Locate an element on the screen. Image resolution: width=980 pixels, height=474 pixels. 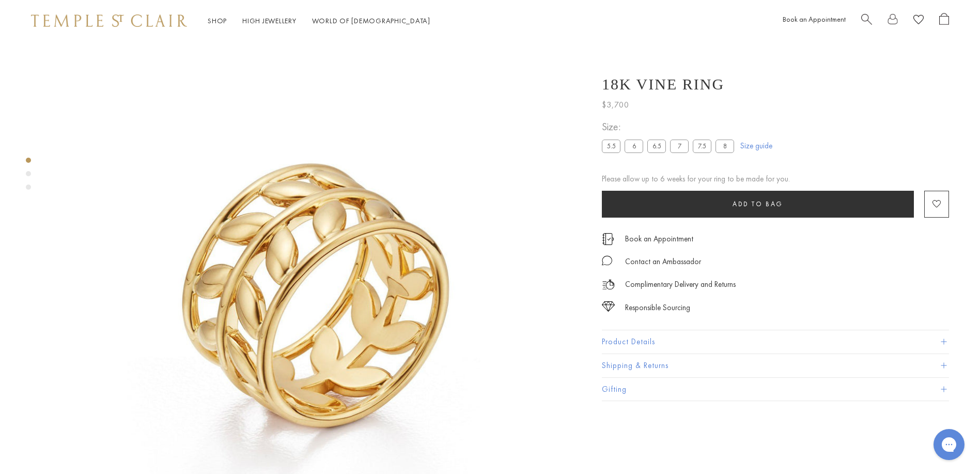
img: icon_sourcing.svg is located at coordinates (608, 307).